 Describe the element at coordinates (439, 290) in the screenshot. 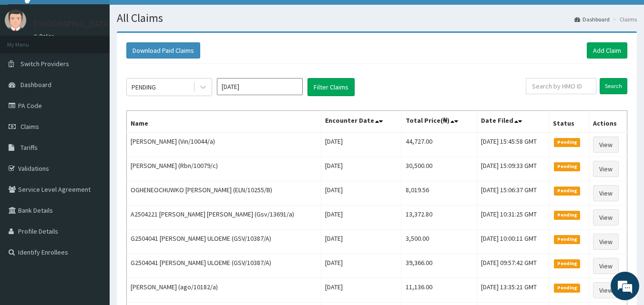

I see `td: 11,136.00` at that location.